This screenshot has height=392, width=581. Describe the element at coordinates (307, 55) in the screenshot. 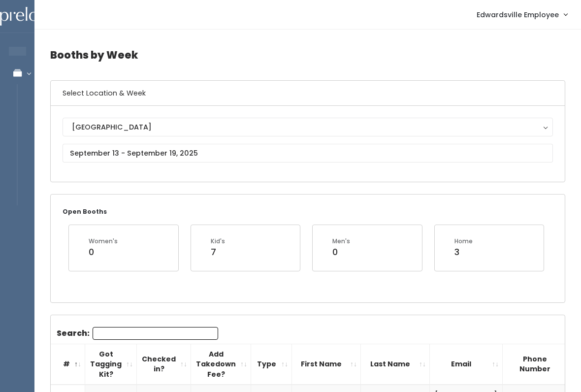

I see `h4: Booths by Week` at that location.